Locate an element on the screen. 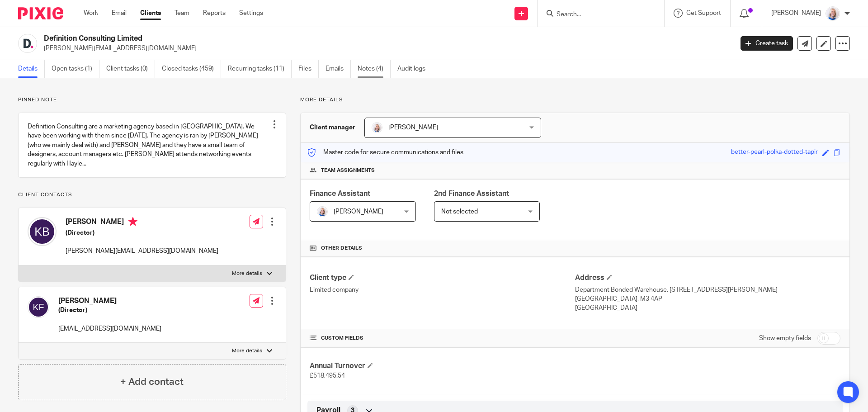 The width and height of the screenshot is (868, 412). a: Notes (4) is located at coordinates (374, 69).